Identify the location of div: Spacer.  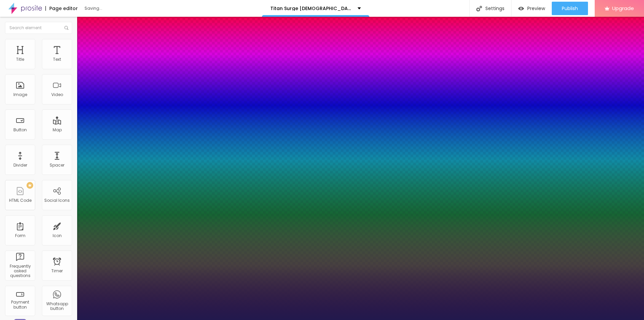
(57, 165).